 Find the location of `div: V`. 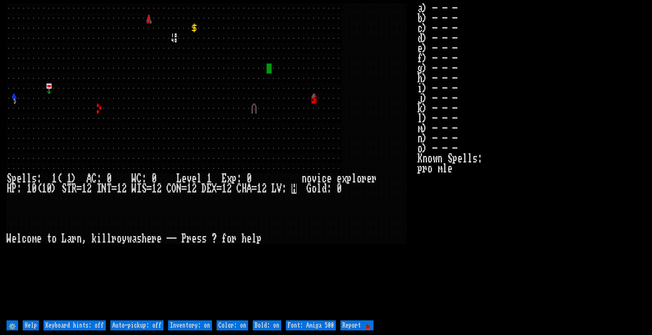

div: V is located at coordinates (279, 189).